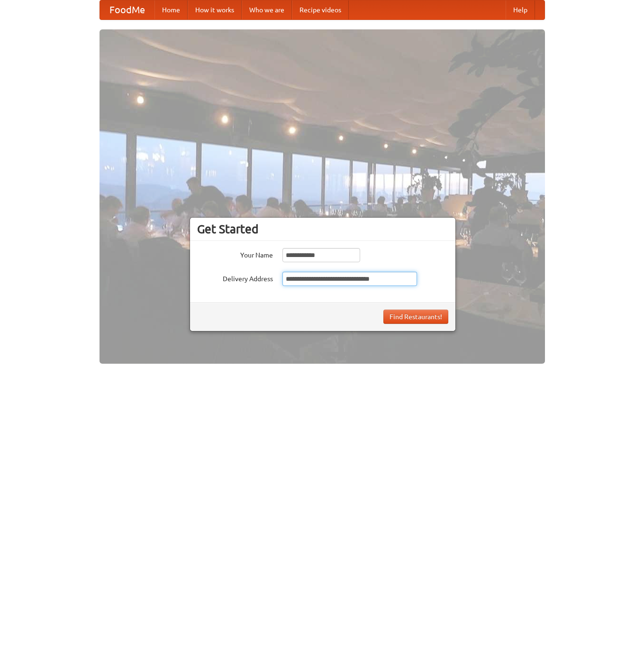 The height and width of the screenshot is (671, 644). What do you see at coordinates (214, 10) in the screenshot?
I see `a: How it works` at bounding box center [214, 10].